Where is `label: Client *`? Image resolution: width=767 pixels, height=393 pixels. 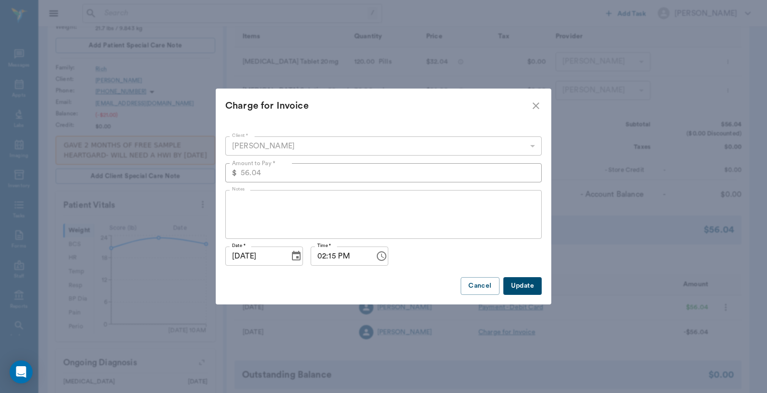 label: Client * is located at coordinates (240, 136).